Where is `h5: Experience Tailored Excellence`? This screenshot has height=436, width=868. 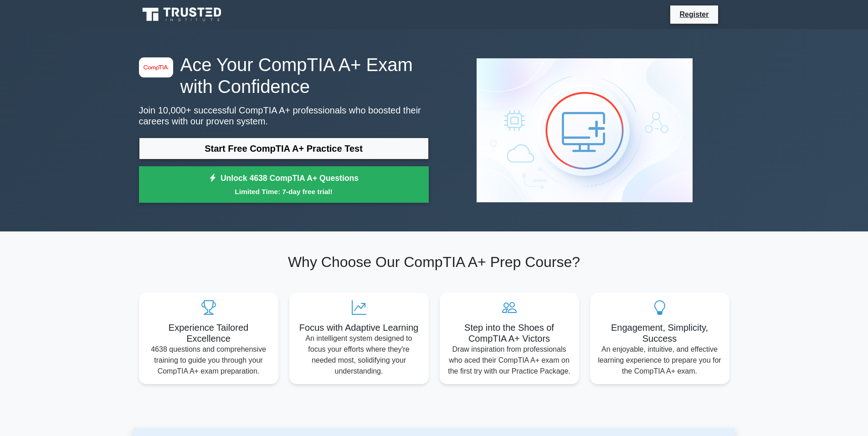 h5: Experience Tailored Excellence is located at coordinates (208, 333).